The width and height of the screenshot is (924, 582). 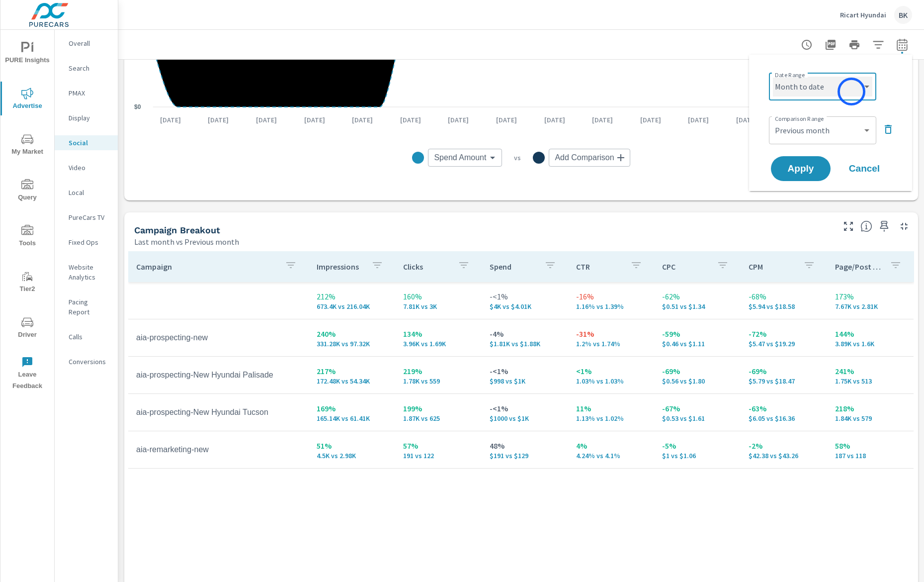 I want to click on div: Spend Amount, so click(x=465, y=157).